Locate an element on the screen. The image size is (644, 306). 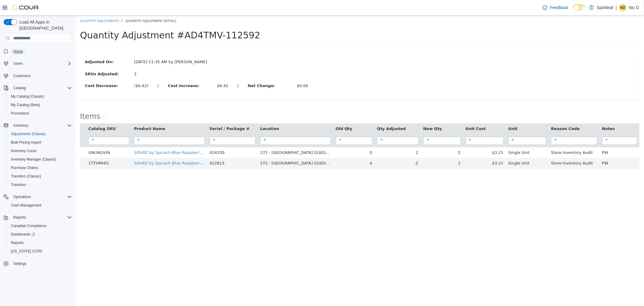
button: Users is located at coordinates (38, 64).